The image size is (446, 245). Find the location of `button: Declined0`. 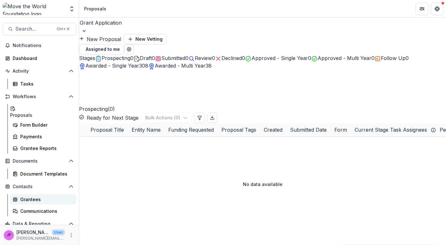

button: Declined0 is located at coordinates (230, 58).